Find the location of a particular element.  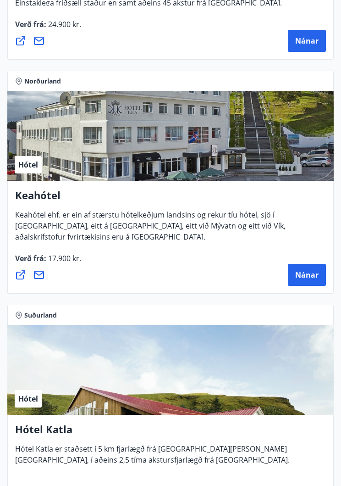

h4: Keahótel is located at coordinates (171, 199).